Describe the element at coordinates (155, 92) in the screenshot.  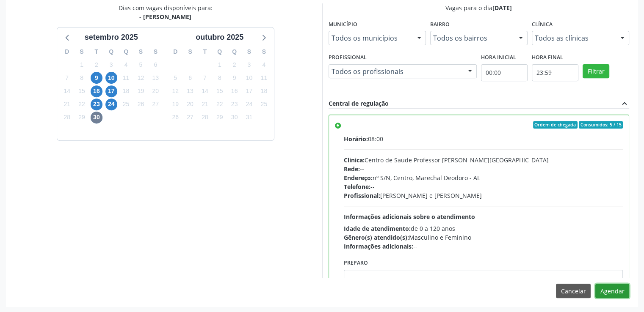
I see `span: sábado, 20 de setembro de 2025` at that location.